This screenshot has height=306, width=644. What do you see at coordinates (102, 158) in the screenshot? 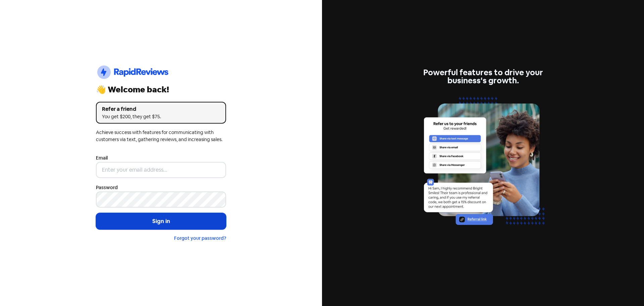
I see `label: Email` at bounding box center [102, 158].